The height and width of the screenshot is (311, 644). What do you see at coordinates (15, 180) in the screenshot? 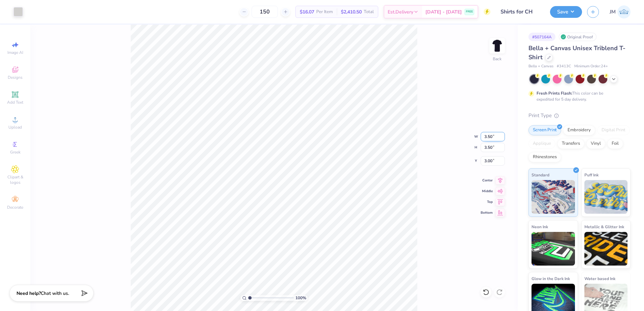
I see `span: Clipart & logos` at bounding box center [15, 180].